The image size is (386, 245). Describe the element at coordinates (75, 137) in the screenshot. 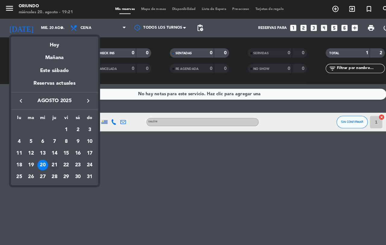

I see `div: 9` at that location.